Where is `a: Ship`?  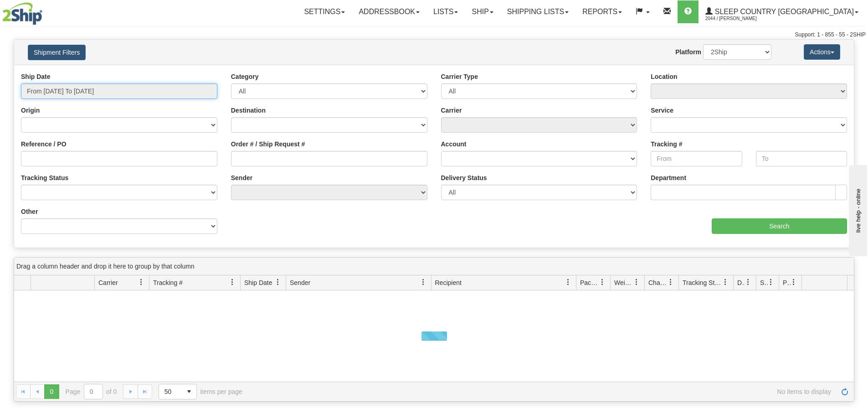 a: Ship is located at coordinates (482, 12).